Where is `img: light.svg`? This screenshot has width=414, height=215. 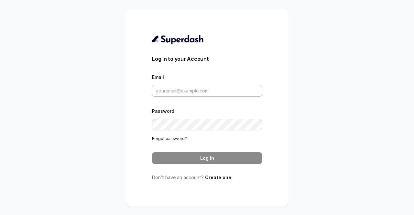 img: light.svg is located at coordinates (178, 39).